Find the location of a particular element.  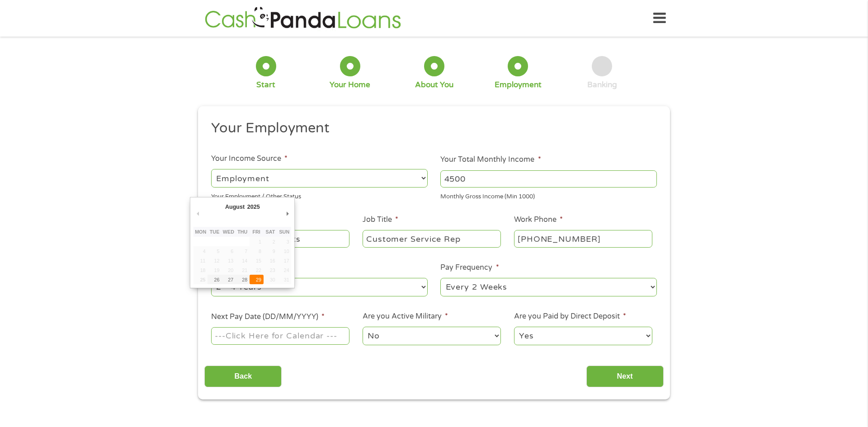

label: Next Pay Date (DD/MM/YYYY) is located at coordinates (267, 317).